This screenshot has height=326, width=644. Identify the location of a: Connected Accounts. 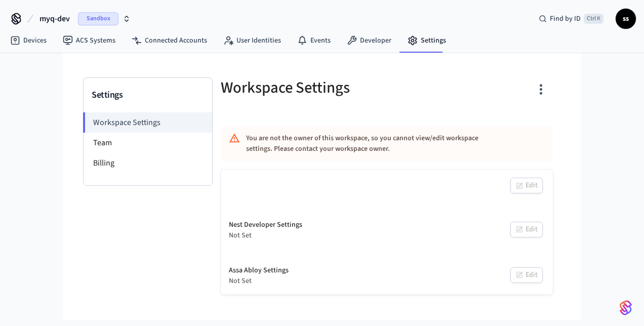
(169, 41).